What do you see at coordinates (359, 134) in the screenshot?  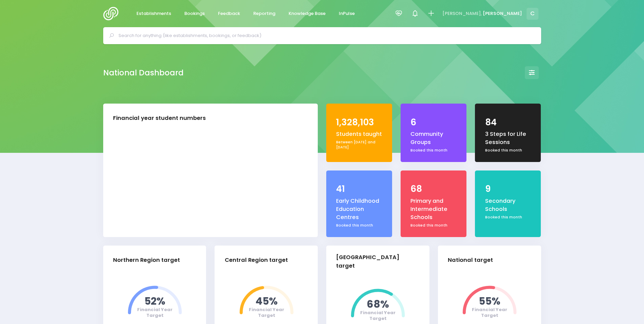 I see `div: Students taught` at bounding box center [359, 134].